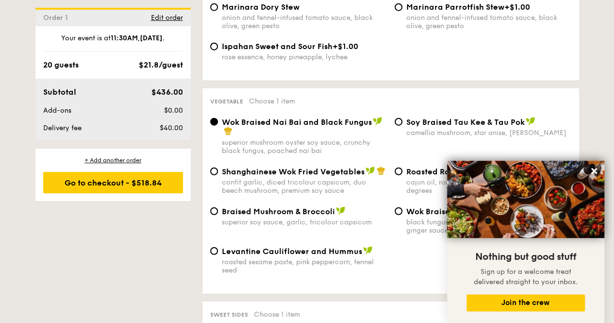 This screenshot has width=614, height=323. I want to click on div: rose essence, honey pineapple, lychee, so click(304, 57).